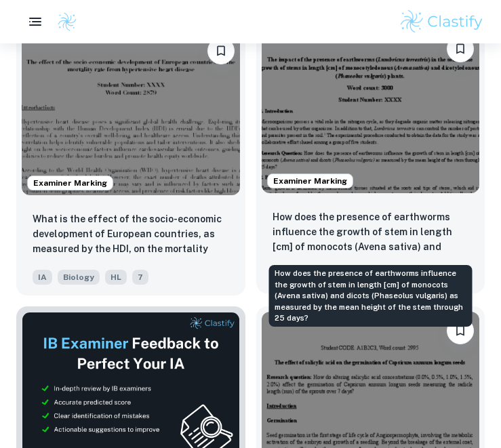 This screenshot has height=448, width=501. What do you see at coordinates (140, 277) in the screenshot?
I see `span: 7` at bounding box center [140, 277].